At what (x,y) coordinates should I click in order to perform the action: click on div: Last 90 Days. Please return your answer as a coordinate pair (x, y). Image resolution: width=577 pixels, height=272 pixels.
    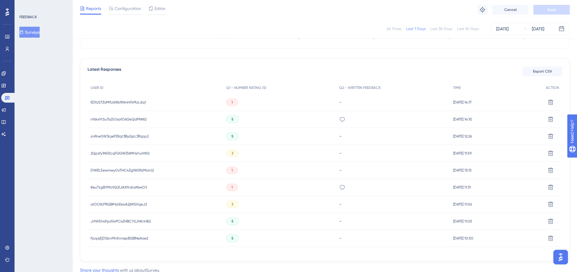
    Looking at the image, I should click on (468, 29).